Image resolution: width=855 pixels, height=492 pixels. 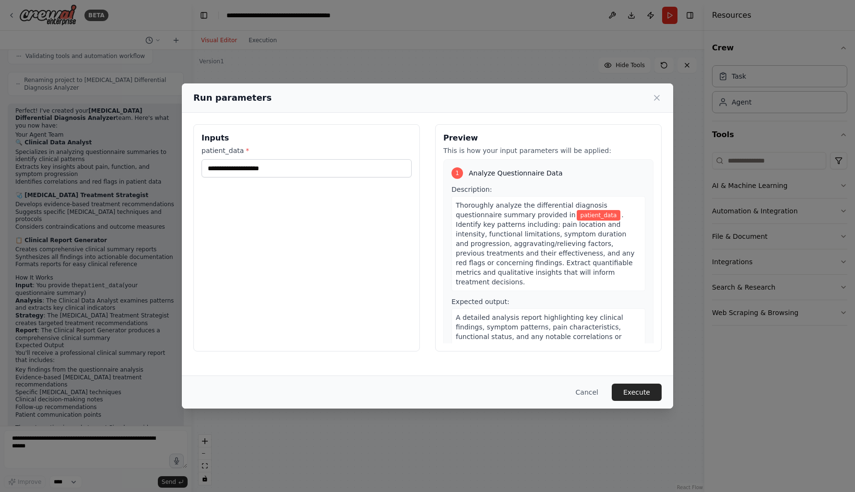 What do you see at coordinates (587, 392) in the screenshot?
I see `button: Cancel` at bounding box center [587, 392].